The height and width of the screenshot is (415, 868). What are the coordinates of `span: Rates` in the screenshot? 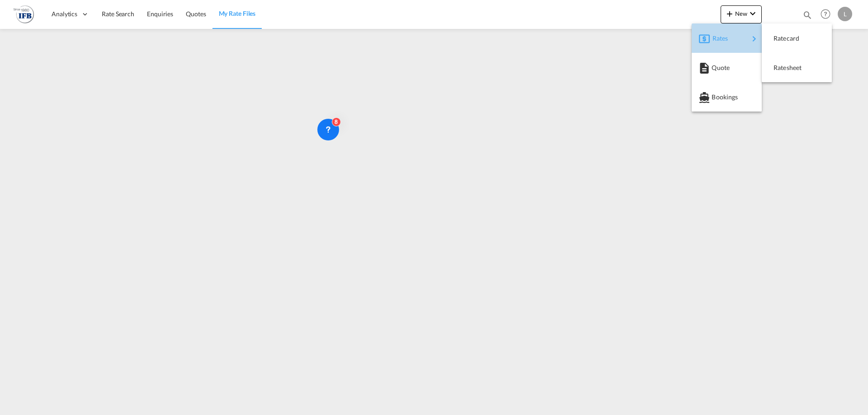 It's located at (718, 39).